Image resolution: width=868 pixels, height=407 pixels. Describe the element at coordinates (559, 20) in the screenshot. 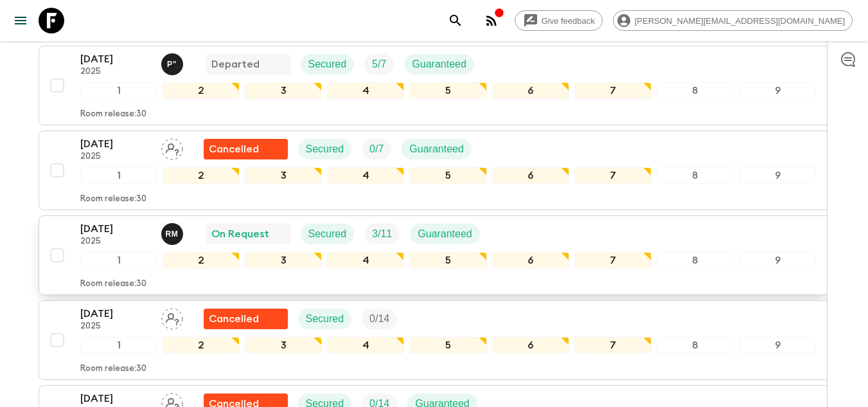

I see `a: Give feedback` at that location.